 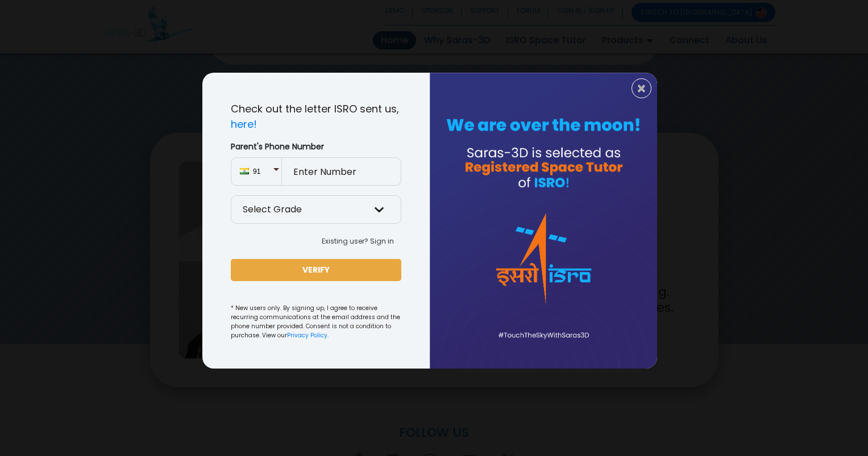 I want to click on button: Close, so click(x=641, y=88).